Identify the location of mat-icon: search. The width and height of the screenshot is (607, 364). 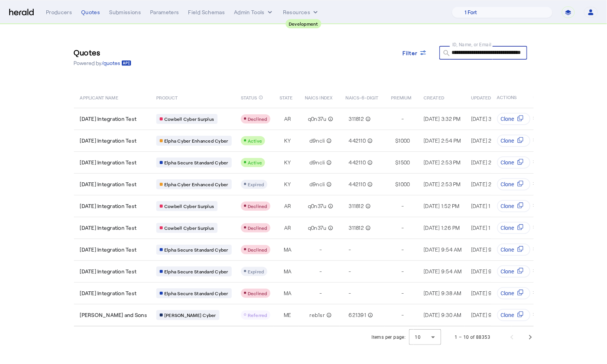
(445, 54).